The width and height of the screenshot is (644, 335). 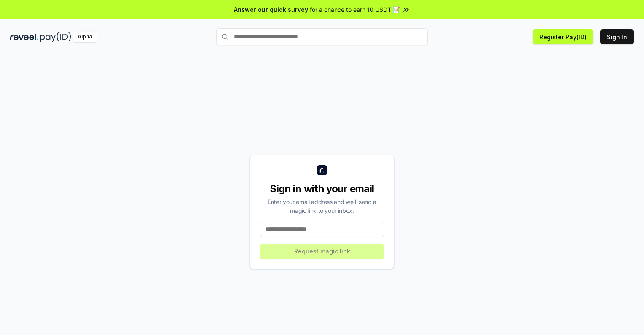 I want to click on img: reveel_dark, so click(x=24, y=37).